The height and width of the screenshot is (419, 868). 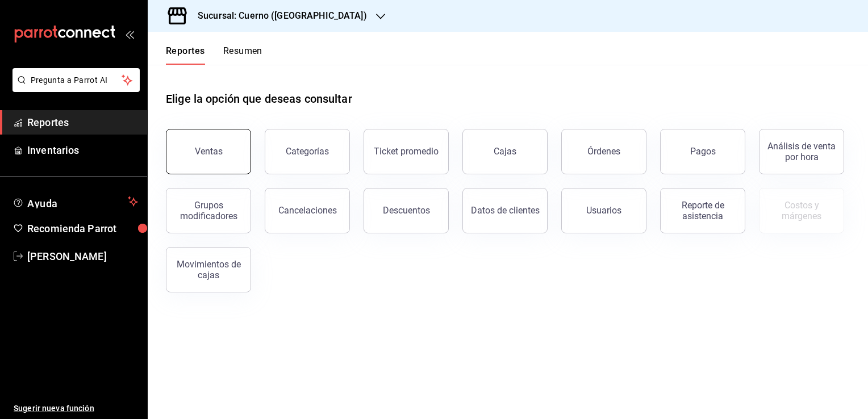 What do you see at coordinates (208, 152) in the screenshot?
I see `button: Ventas` at bounding box center [208, 152].